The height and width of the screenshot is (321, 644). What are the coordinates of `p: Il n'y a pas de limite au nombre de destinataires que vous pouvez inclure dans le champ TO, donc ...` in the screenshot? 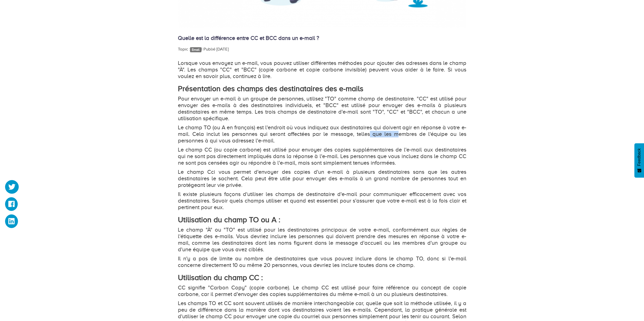 It's located at (322, 262).